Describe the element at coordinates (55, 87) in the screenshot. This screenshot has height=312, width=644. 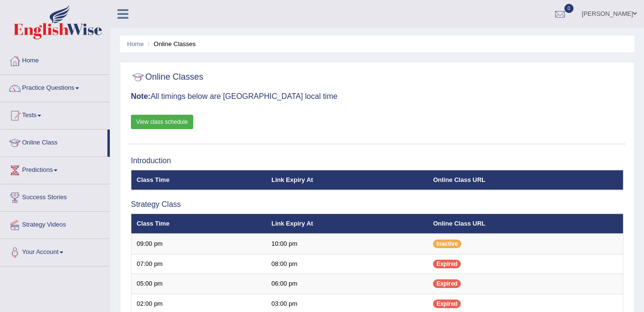
I see `a: Practice Questions` at that location.